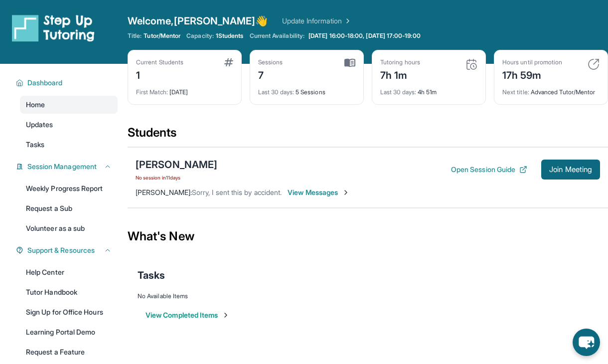  I want to click on a: Sign Up for Office Hours, so click(69, 312).